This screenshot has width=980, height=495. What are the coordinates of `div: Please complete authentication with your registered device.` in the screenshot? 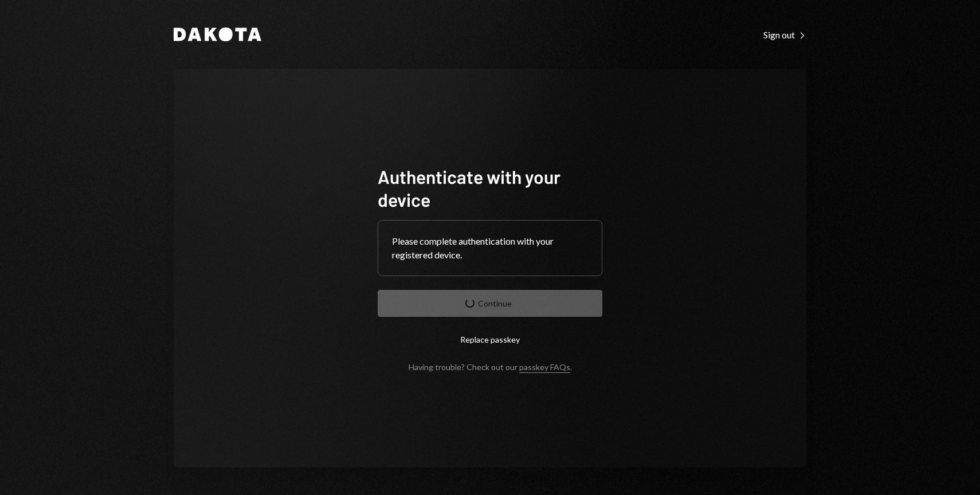 It's located at (490, 248).